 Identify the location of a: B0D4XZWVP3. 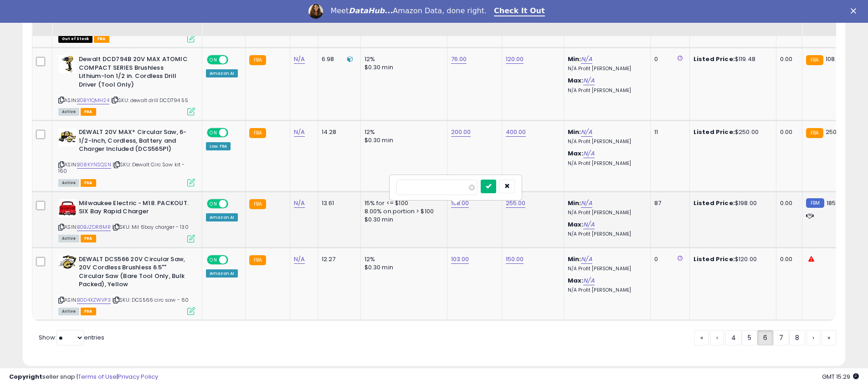
(94, 300).